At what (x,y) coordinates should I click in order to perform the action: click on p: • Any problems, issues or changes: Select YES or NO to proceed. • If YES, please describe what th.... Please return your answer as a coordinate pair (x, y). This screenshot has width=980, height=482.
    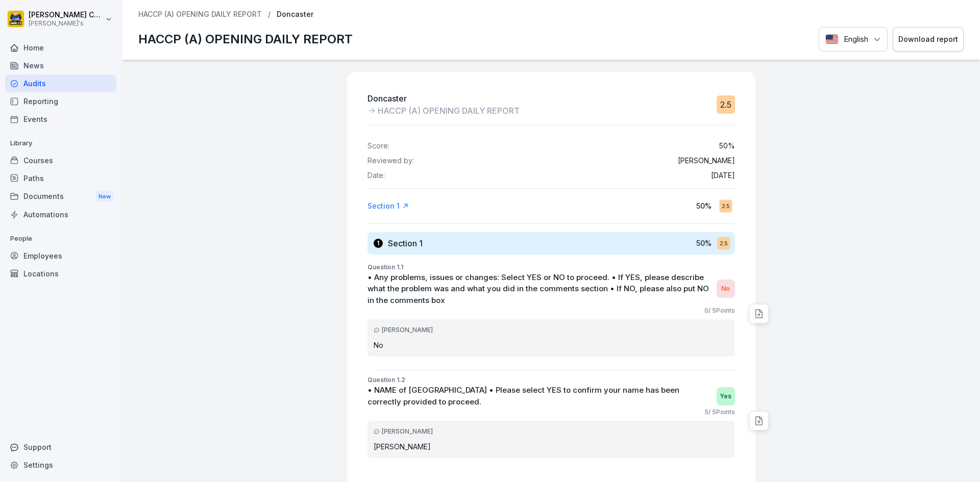
    Looking at the image, I should click on (540, 290).